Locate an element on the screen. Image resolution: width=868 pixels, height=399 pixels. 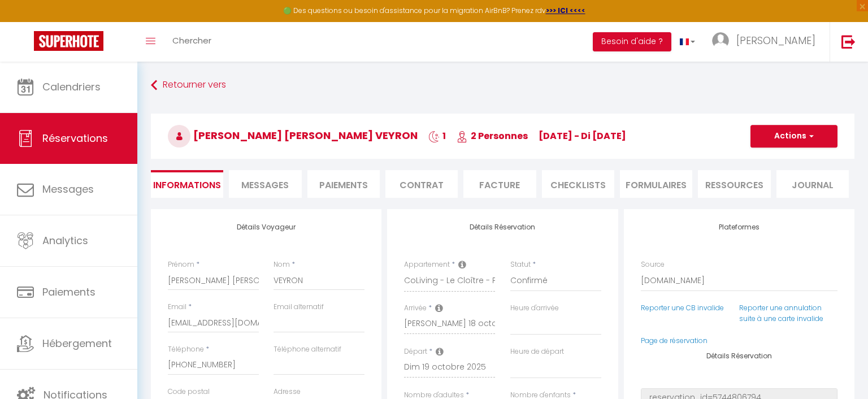
li: Facture is located at coordinates (500, 183).